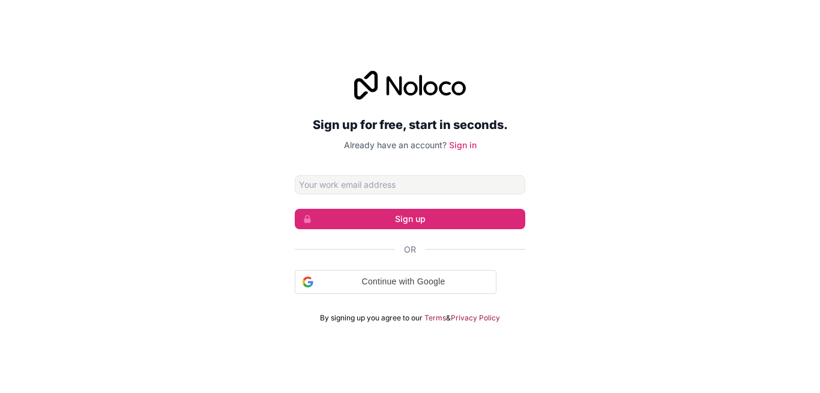 The height and width of the screenshot is (393, 820). I want to click on a: Privacy Policy, so click(475, 318).